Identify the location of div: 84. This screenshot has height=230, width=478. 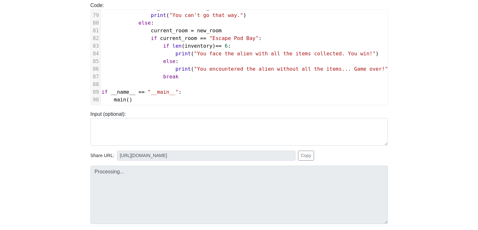
(95, 54).